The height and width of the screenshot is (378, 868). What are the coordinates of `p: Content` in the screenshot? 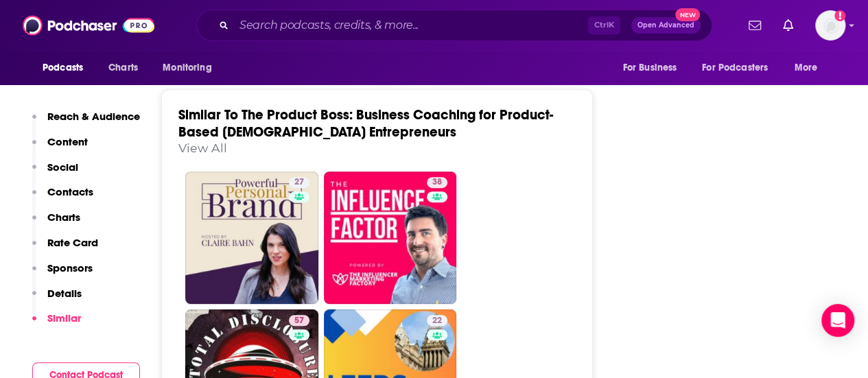 It's located at (67, 141).